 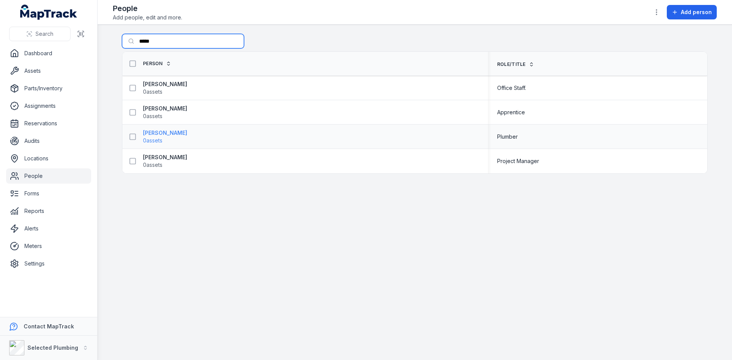 What do you see at coordinates (48, 264) in the screenshot?
I see `a: Settings` at bounding box center [48, 264].